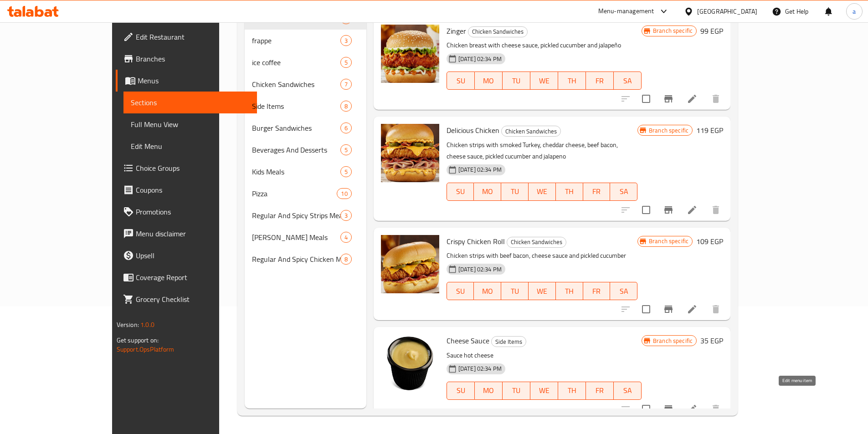  What do you see at coordinates (193, 37) in the screenshot?
I see `span: Edit Restaurant` at bounding box center [193, 37].